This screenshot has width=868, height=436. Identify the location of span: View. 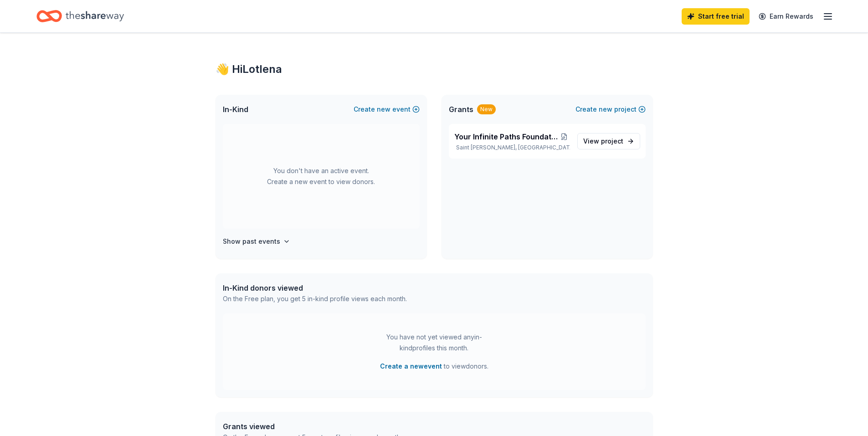
(603, 141).